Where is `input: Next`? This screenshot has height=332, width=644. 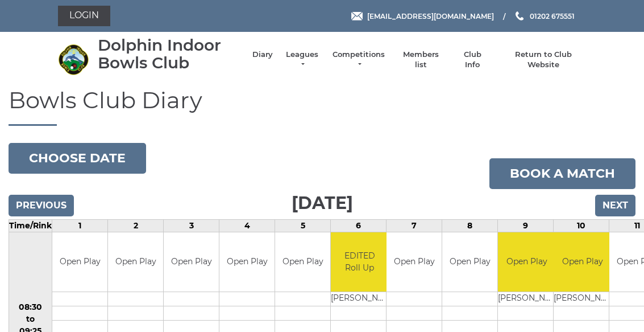 input: Next is located at coordinates (615, 206).